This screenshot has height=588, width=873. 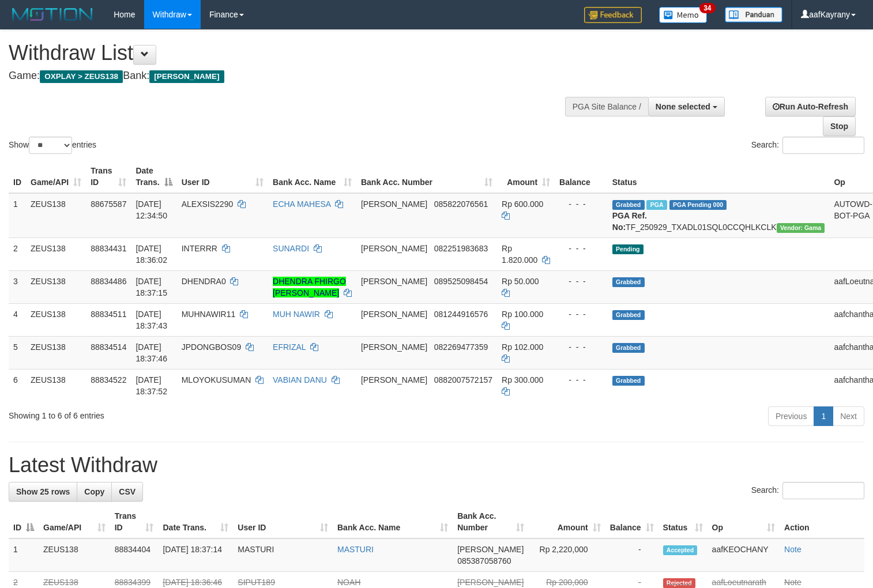 I want to click on span: Rp 50.000, so click(x=520, y=281).